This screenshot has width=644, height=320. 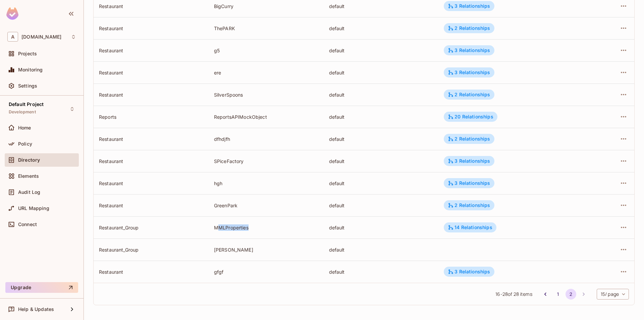 What do you see at coordinates (266, 139) in the screenshot?
I see `div: dfhdjfh` at bounding box center [266, 139].